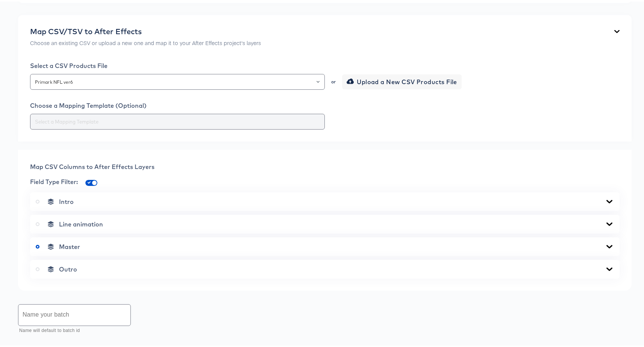 The height and width of the screenshot is (347, 644). What do you see at coordinates (70, 246) in the screenshot?
I see `span: Master` at bounding box center [70, 246].